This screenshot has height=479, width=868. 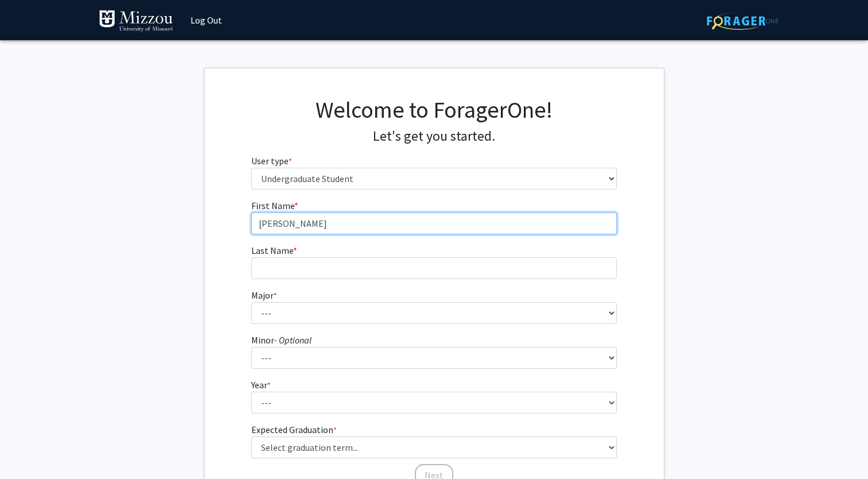 I want to click on span: Last Name, so click(x=272, y=251).